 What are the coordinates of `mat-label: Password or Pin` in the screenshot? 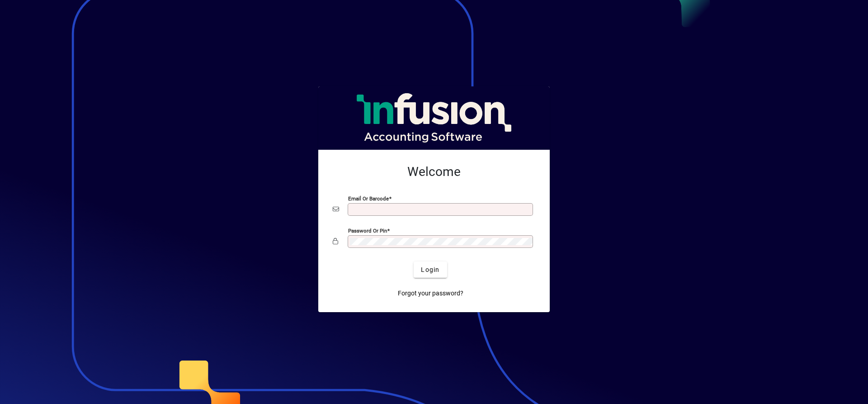 It's located at (367, 231).